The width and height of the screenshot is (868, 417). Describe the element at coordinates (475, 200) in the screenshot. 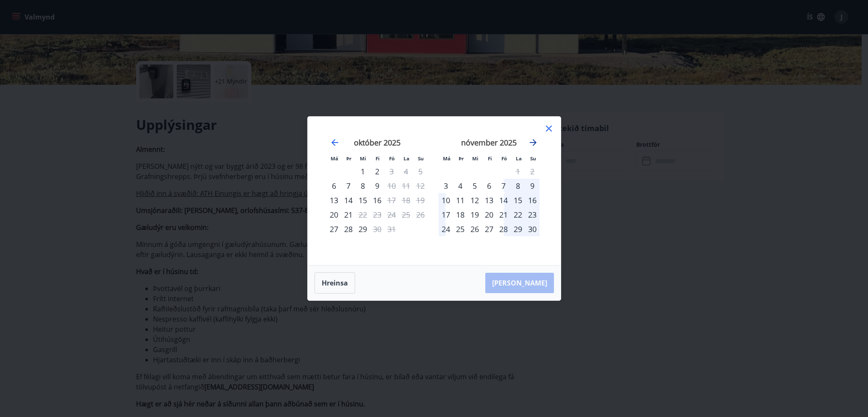

I see `td: Choose miðvikudagur, 12. nóvember 2025 as your check-in date. It’s available.` at that location.